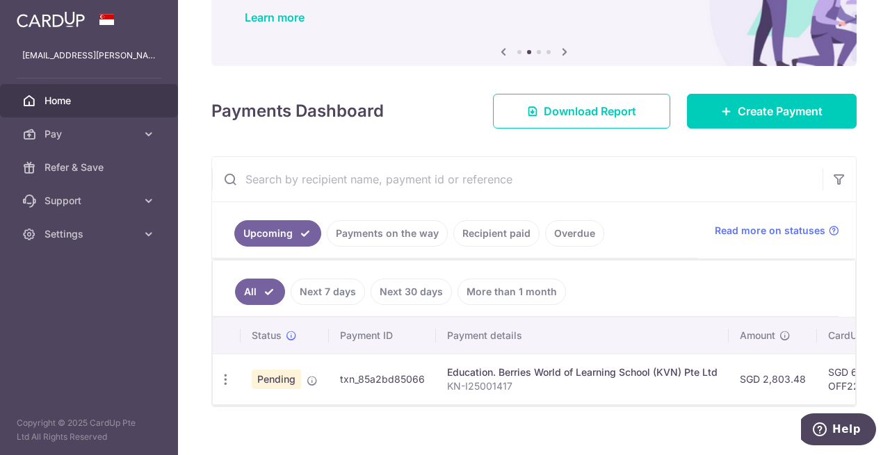 The image size is (890, 455). I want to click on span: Read more on statuses, so click(770, 231).